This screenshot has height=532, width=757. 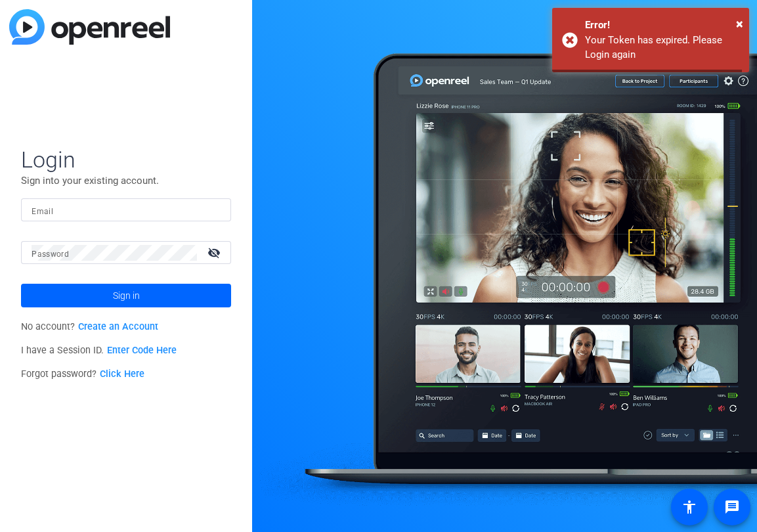 I want to click on a: Enter Code Here, so click(x=142, y=350).